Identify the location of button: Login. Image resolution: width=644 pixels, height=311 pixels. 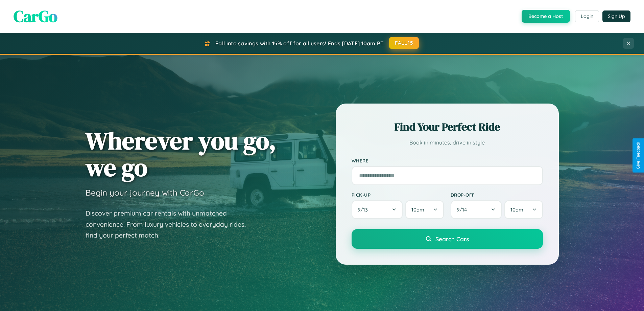
(587, 16).